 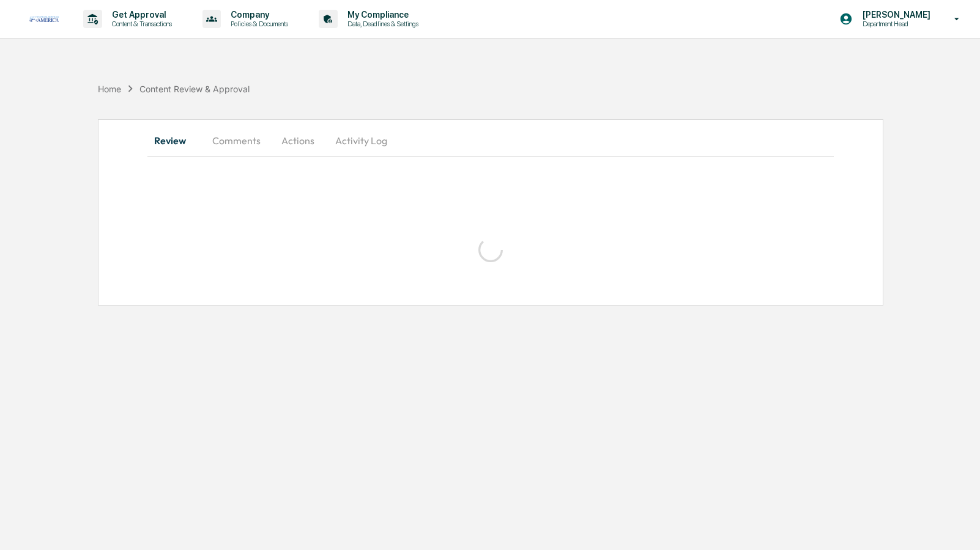 I want to click on button: Review, so click(x=175, y=141).